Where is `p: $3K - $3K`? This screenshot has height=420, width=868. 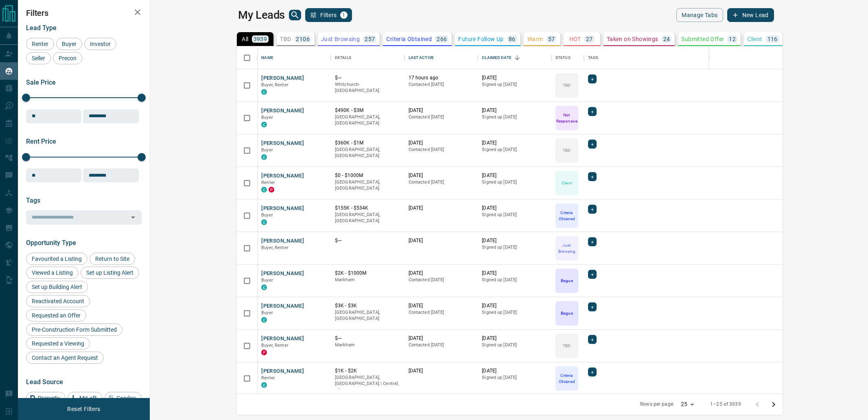 p: $3K - $3K is located at coordinates (367, 305).